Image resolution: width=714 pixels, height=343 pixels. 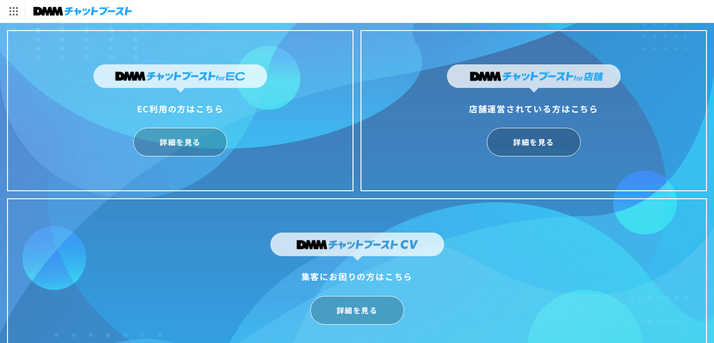 I want to click on img: サービス, so click(x=13, y=11).